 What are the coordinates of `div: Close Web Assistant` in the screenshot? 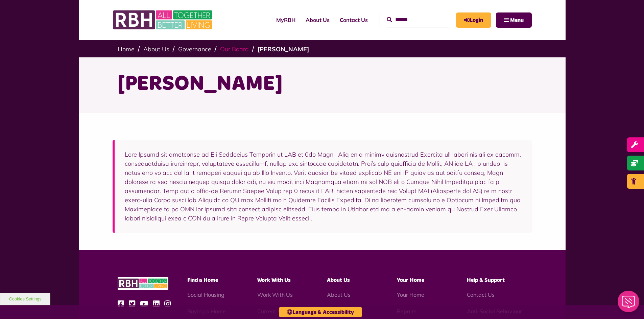 It's located at (15, 13).